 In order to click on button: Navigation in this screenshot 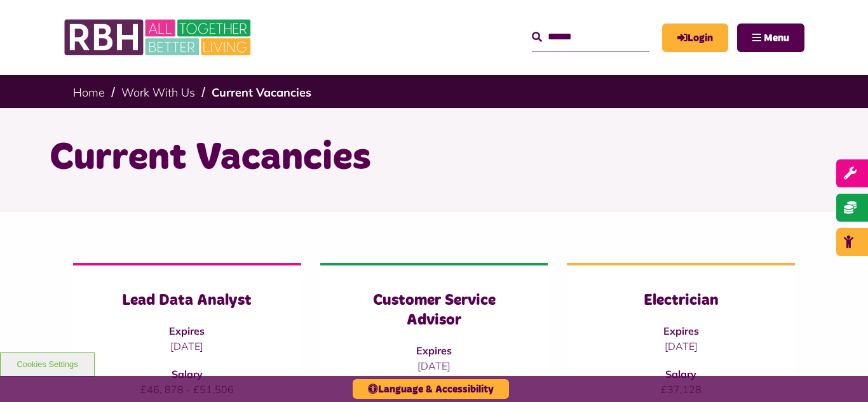, I will do `click(771, 37)`.